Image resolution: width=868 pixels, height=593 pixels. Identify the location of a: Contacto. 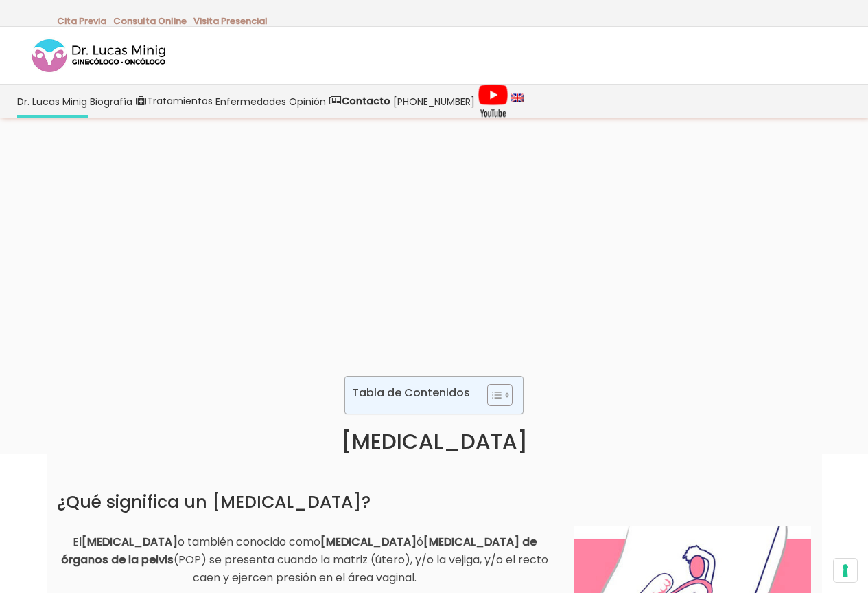
(359, 101).